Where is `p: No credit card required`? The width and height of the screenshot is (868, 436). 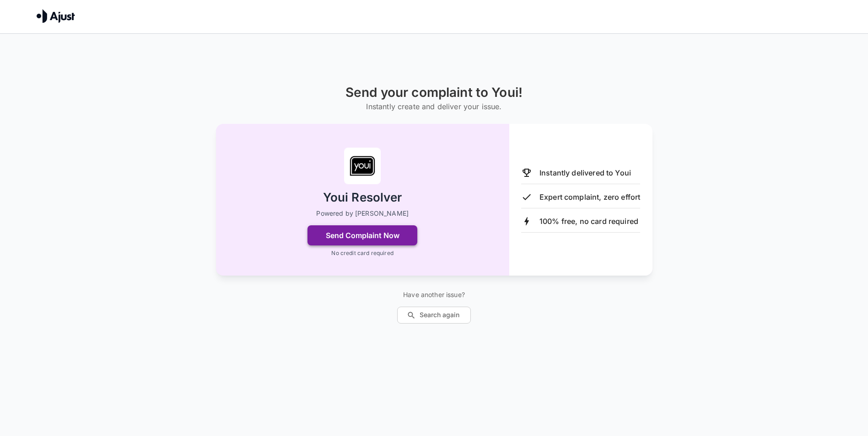 p: No credit card required is located at coordinates (362, 253).